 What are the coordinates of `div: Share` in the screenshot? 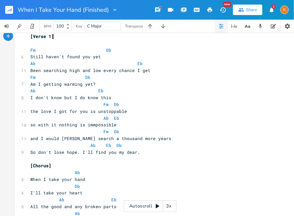 It's located at (252, 10).